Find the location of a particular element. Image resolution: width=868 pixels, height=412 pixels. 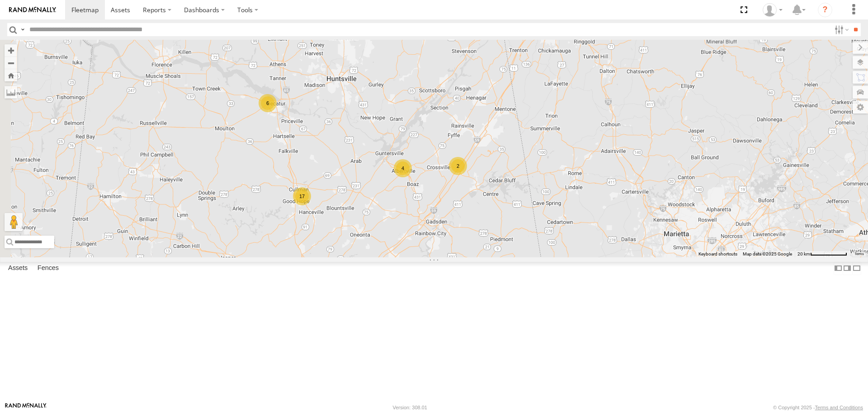

label: Measure is located at coordinates (11, 92).